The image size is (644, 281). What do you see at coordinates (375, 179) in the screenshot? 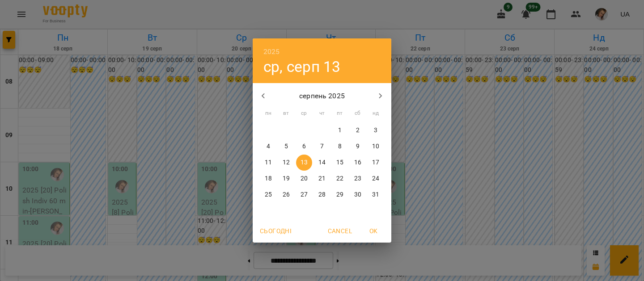
I see `button: 24` at bounding box center [375, 179].